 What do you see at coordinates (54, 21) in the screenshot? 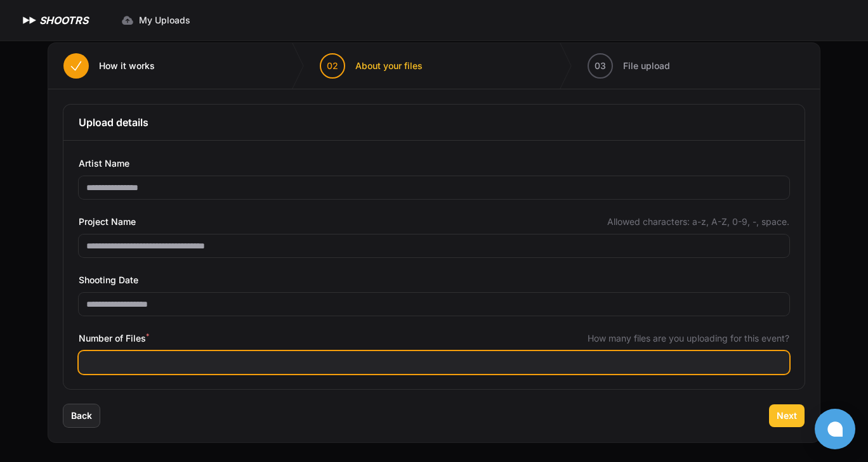
I see `a: SHOOTRS SHOOTRS` at bounding box center [54, 21].